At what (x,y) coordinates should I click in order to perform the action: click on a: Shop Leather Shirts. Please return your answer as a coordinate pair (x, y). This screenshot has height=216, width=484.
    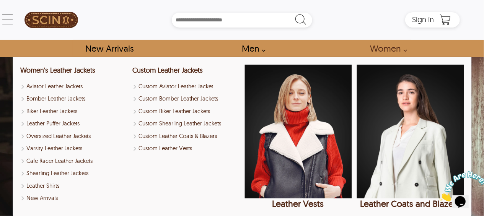
    Looking at the image, I should click on (74, 186).